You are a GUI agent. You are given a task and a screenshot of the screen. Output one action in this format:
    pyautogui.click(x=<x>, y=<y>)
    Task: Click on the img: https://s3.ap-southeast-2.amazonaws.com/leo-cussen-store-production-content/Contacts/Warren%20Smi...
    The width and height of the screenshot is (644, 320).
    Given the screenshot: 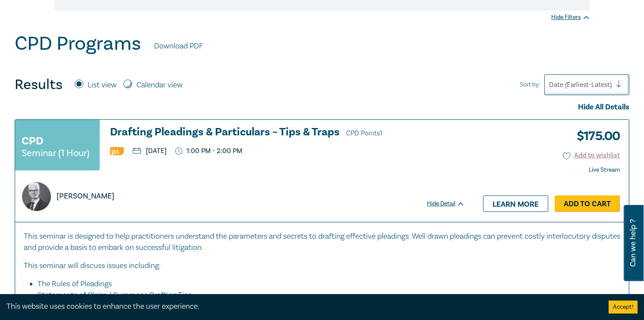 What is the action you would take?
    pyautogui.click(x=37, y=196)
    